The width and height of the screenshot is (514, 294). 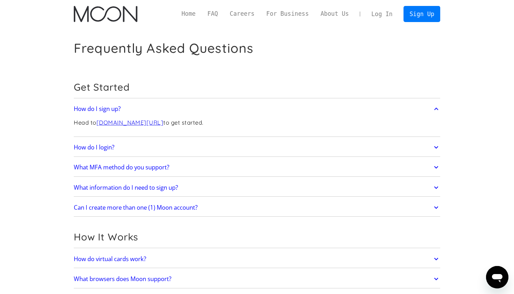 I want to click on h2: How It Works, so click(x=257, y=237).